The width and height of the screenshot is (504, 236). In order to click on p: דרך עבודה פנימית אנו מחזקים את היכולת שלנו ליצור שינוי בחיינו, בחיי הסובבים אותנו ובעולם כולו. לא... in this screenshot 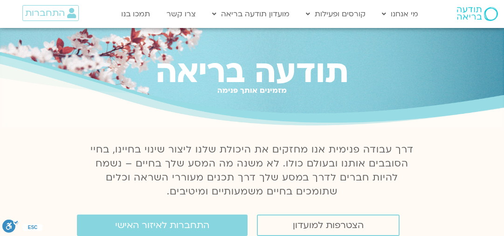, I will do `click(252, 170)`.